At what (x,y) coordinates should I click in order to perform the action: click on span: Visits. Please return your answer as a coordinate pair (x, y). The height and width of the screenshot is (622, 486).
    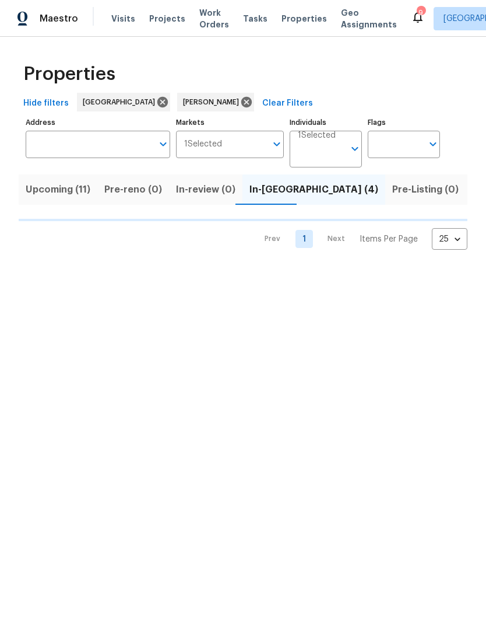
    Looking at the image, I should click on (123, 19).